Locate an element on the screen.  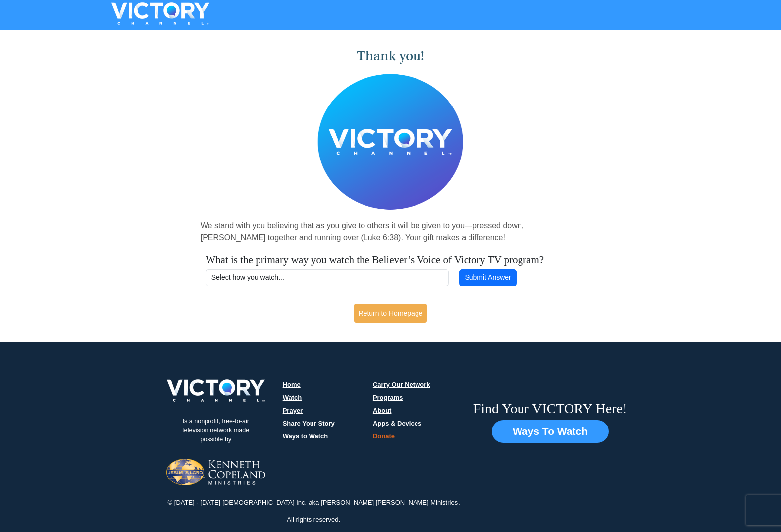
a: Watch is located at coordinates (292, 398).